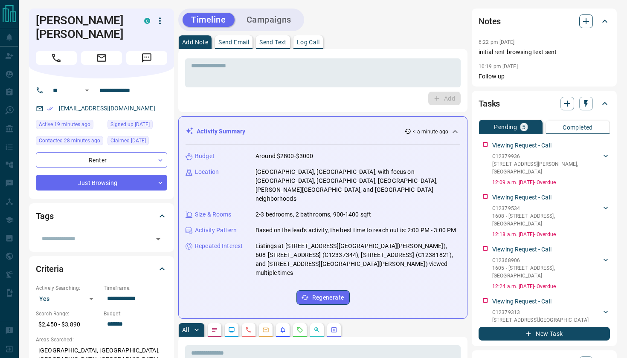 Image resolution: width=627 pixels, height=358 pixels. I want to click on p: Activity Summary, so click(221, 131).